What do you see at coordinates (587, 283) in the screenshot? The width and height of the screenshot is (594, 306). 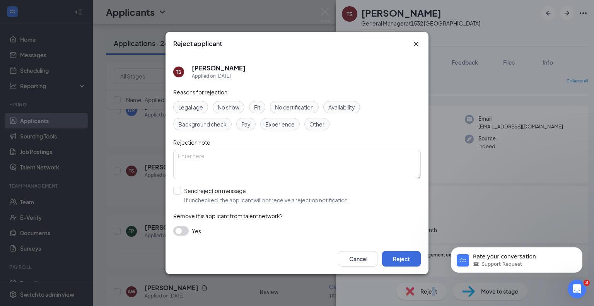 I see `span: 3` at bounding box center [587, 283].